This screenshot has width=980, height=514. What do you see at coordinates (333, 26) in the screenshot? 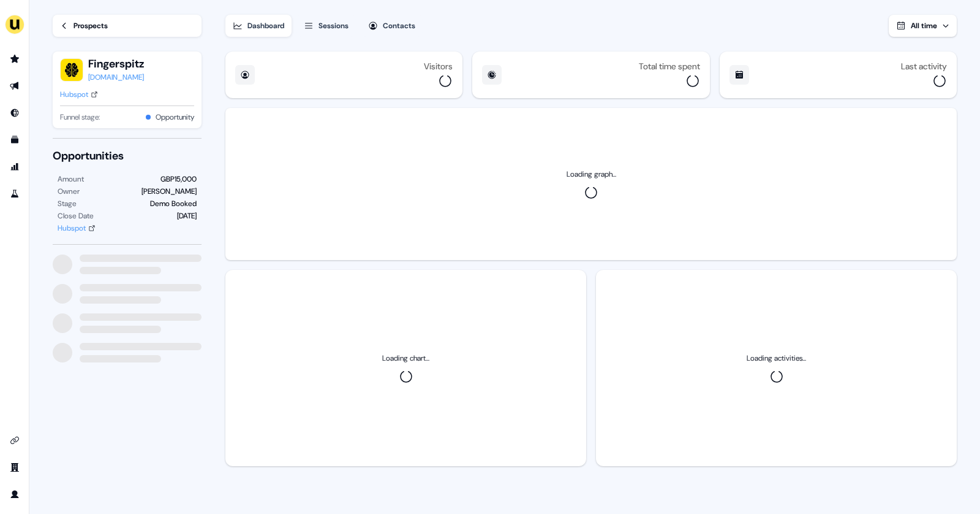
I see `div: Sessions` at bounding box center [333, 26].